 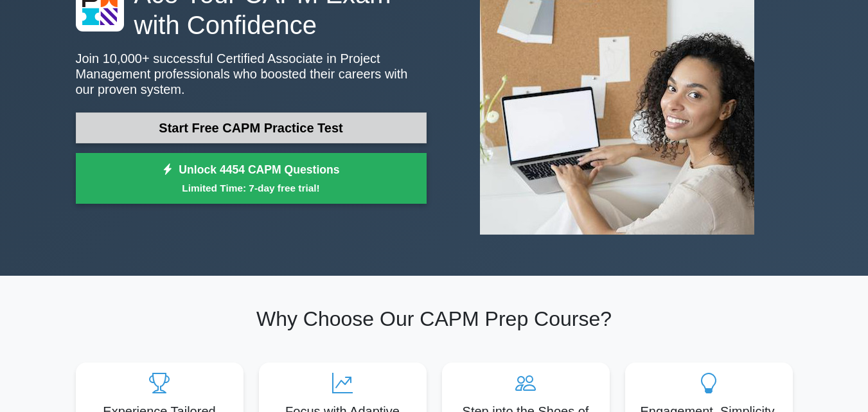 I want to click on a: Unlock 4454 CAPM QuestionsLimited Time: 7-day free trial!, so click(x=251, y=179).